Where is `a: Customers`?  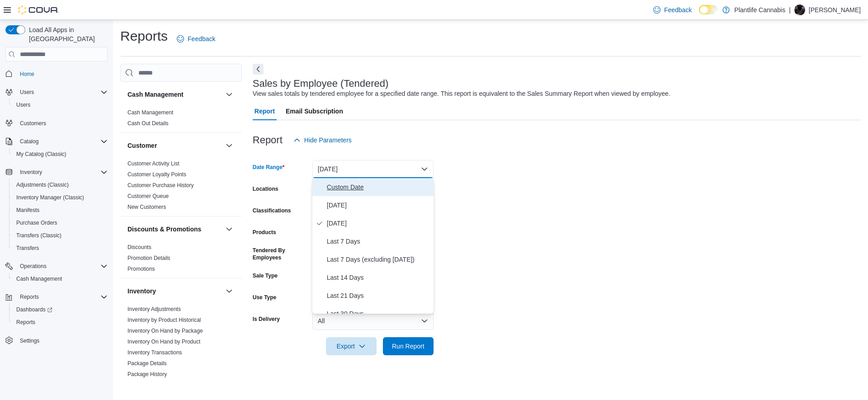 a: Customers is located at coordinates (33, 123).